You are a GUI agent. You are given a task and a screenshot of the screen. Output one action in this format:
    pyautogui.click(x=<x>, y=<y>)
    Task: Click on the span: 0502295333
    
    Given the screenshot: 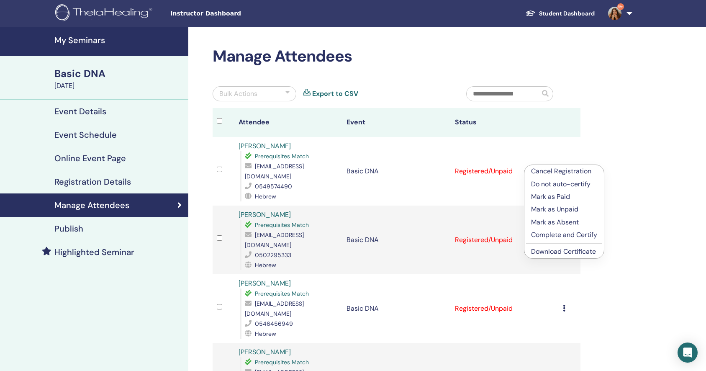 What is the action you would take?
    pyautogui.click(x=273, y=255)
    